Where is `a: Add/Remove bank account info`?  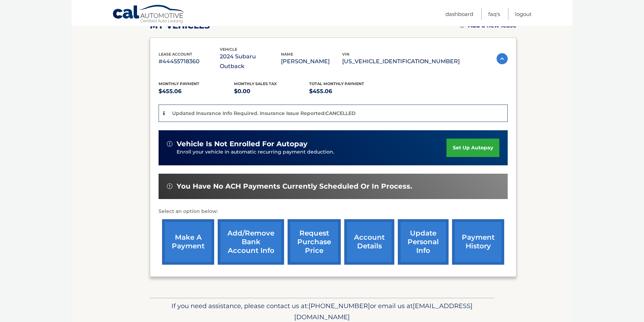
a: Add/Remove bank account info is located at coordinates (251, 242).